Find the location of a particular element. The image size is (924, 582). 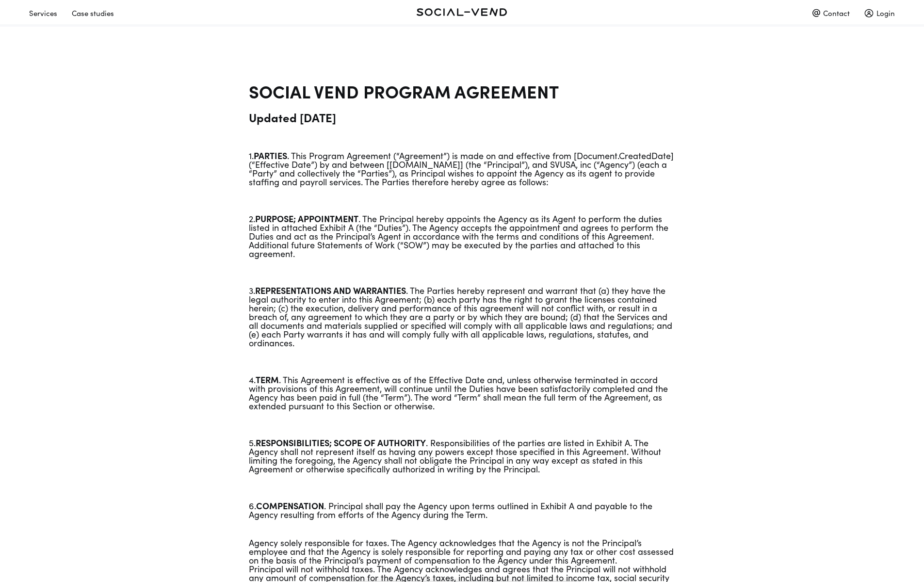

strong: RESPONSIBILITIES; SCOPE OF AUTHORITY is located at coordinates (340, 442).